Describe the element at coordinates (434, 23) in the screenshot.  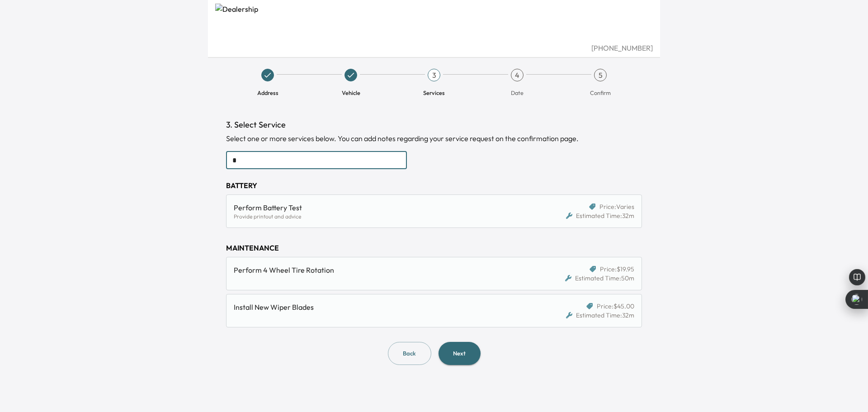
I see `img: Dealership` at that location.